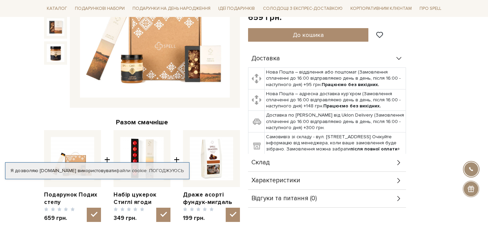  Describe the element at coordinates (167, 171) in the screenshot. I see `a: Погоджуюсь` at that location.